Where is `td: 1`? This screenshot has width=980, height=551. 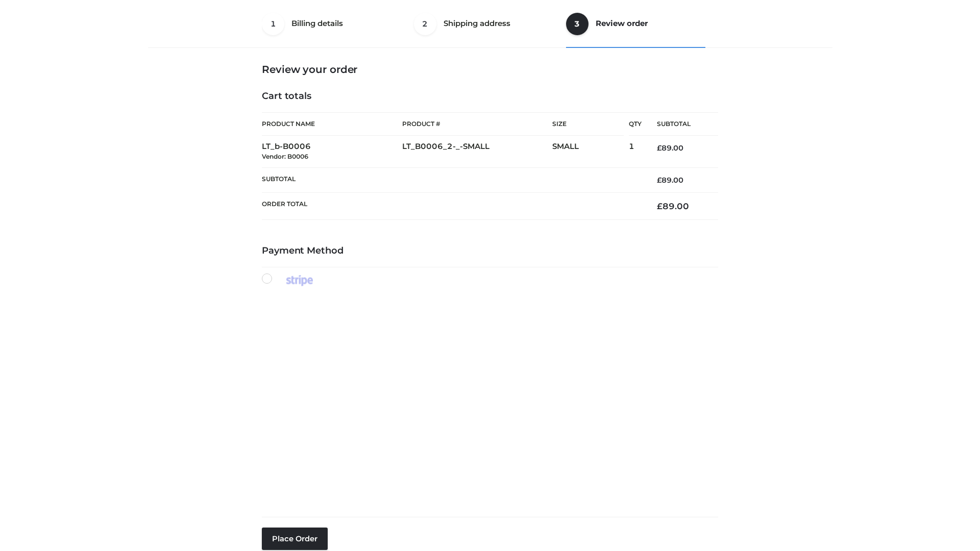
td: 1 is located at coordinates (635, 151).